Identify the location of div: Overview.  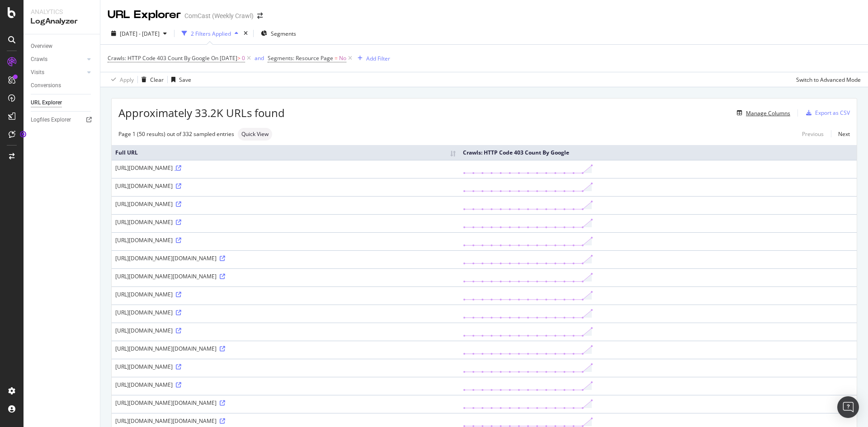
(42, 46).